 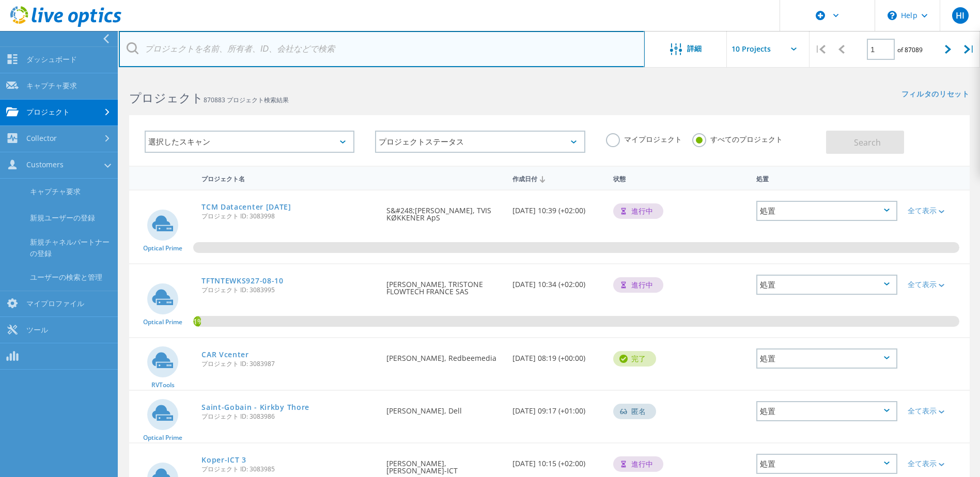 What do you see at coordinates (867, 143) in the screenshot?
I see `span: Search` at bounding box center [867, 143].